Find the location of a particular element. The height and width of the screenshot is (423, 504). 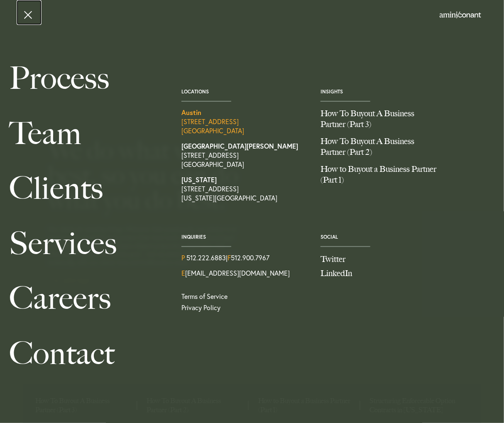

a: How to Buyout a Business Partner (Part 1) is located at coordinates (383, 177).